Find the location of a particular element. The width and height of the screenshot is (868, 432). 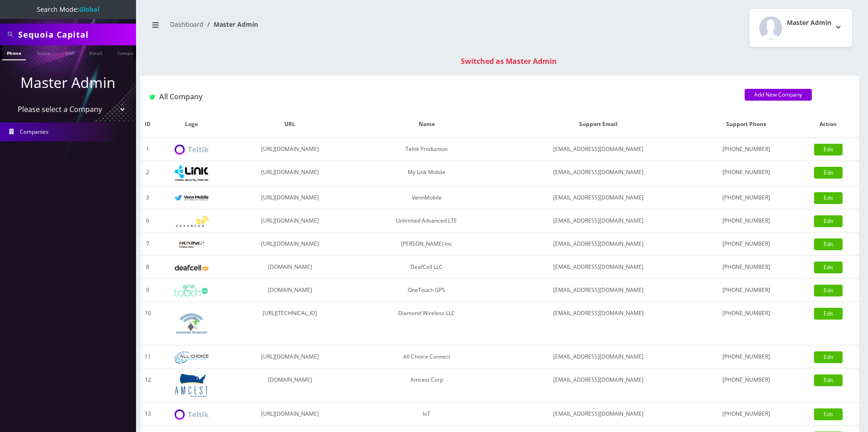

a: Email is located at coordinates (96, 53).